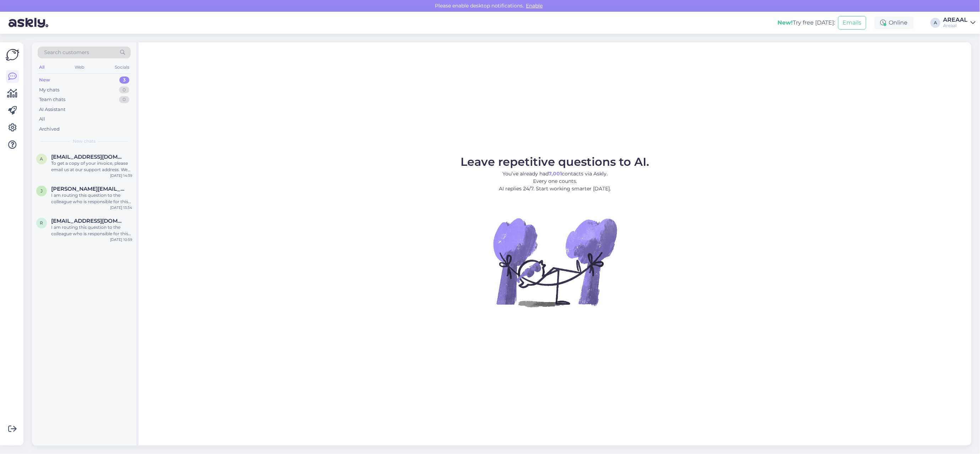 The width and height of the screenshot is (980, 454). What do you see at coordinates (12, 55) in the screenshot?
I see `img: Askly Logo` at bounding box center [12, 55].